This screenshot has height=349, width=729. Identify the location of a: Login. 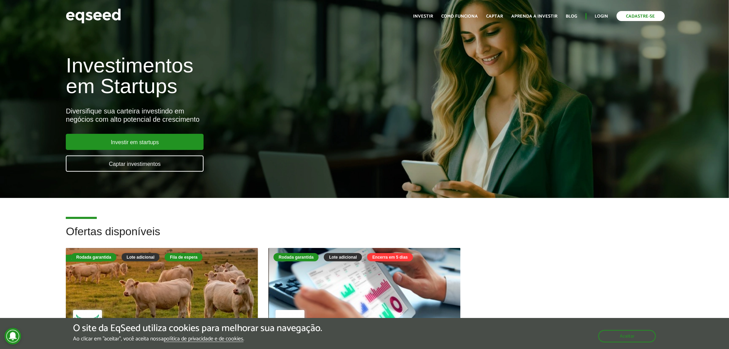
(601, 16).